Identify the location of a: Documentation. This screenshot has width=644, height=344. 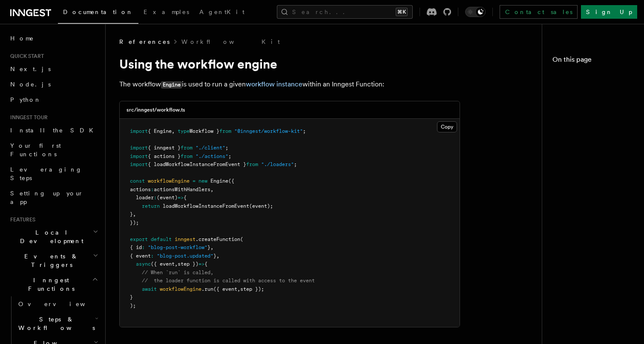
(98, 14).